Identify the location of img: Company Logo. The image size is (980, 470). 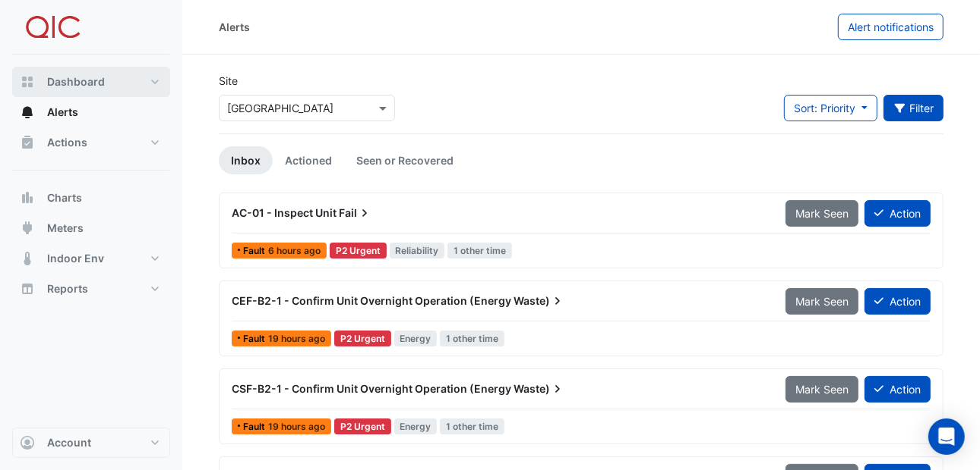
(52, 27).